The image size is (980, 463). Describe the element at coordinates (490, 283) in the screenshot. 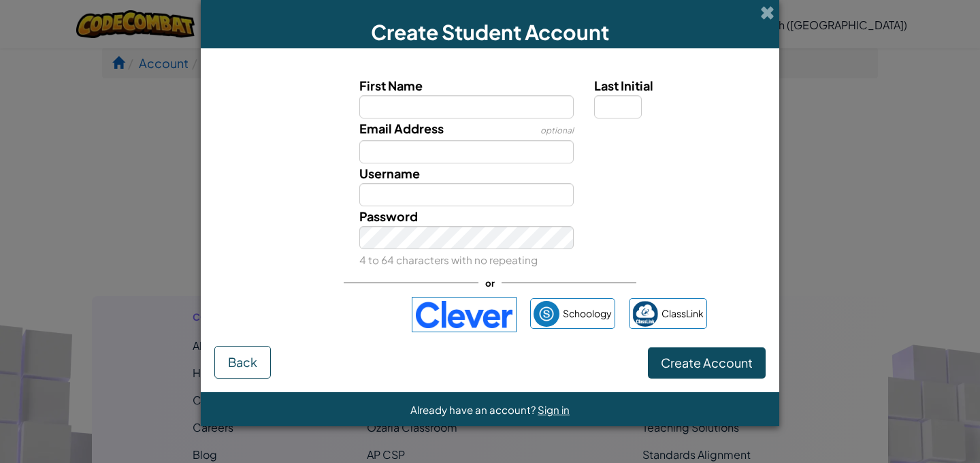

I see `span: or` at that location.